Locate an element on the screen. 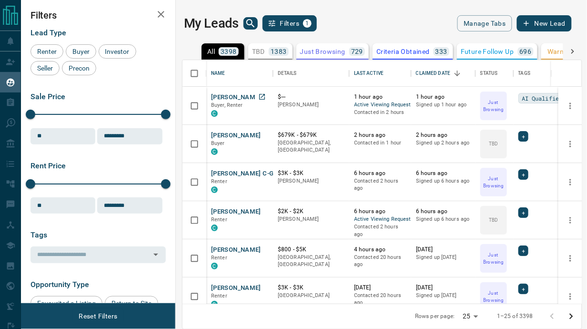 The width and height of the screenshot is (587, 329). div: Favourited a Listing is located at coordinates (66, 303).